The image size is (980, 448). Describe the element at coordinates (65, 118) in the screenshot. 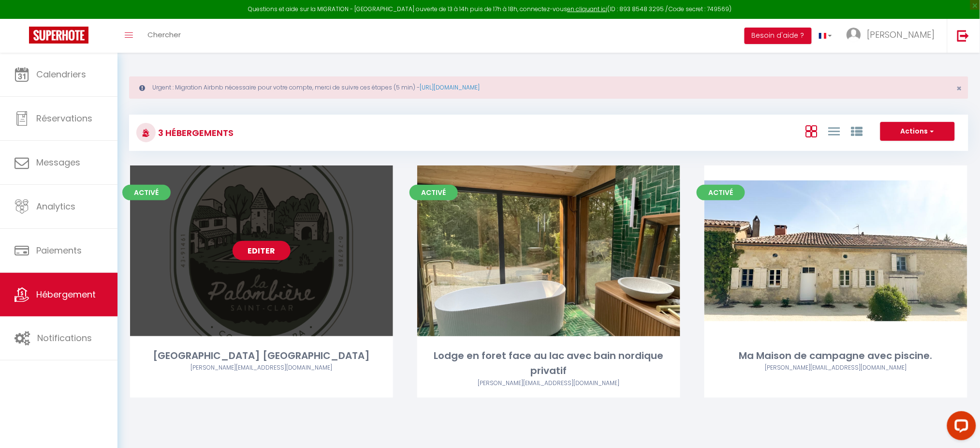

I see `span: Réservations` at that location.